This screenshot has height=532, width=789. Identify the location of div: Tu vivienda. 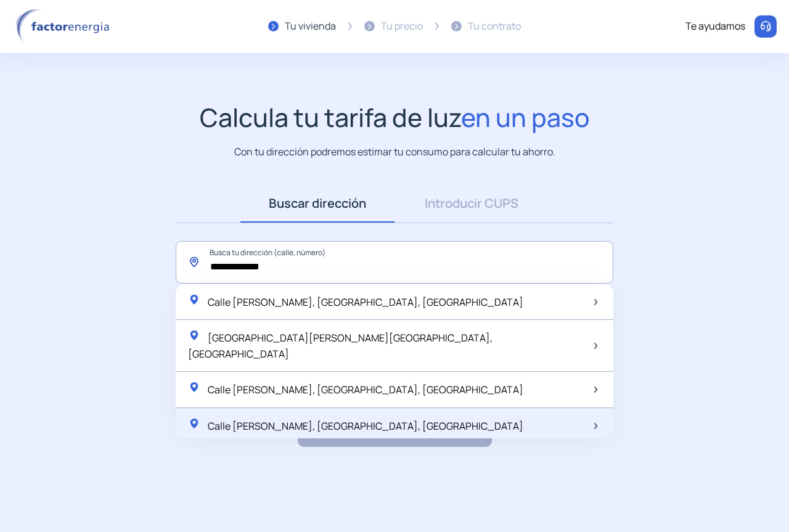
(310, 27).